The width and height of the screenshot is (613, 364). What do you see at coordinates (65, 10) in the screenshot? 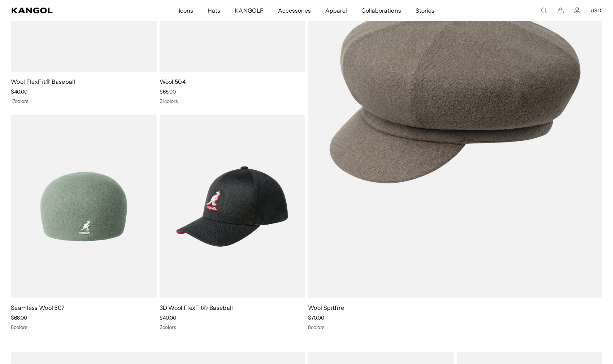
I see `a: Kangol` at bounding box center [65, 10].